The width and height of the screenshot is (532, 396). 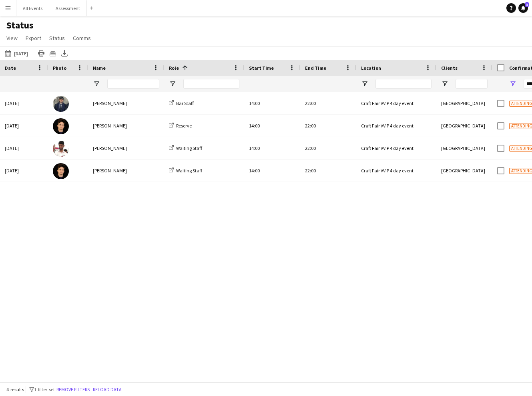 I want to click on span: Location, so click(x=371, y=68).